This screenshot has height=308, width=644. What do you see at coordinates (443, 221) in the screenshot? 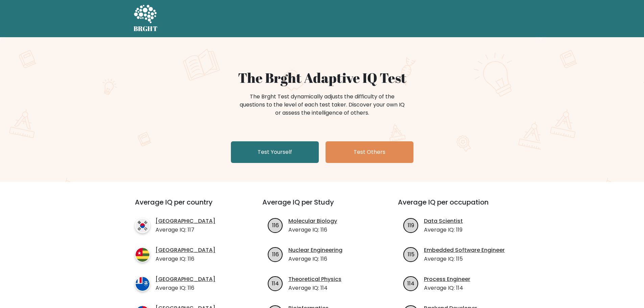
I see `a: Data Scientist` at bounding box center [443, 221].